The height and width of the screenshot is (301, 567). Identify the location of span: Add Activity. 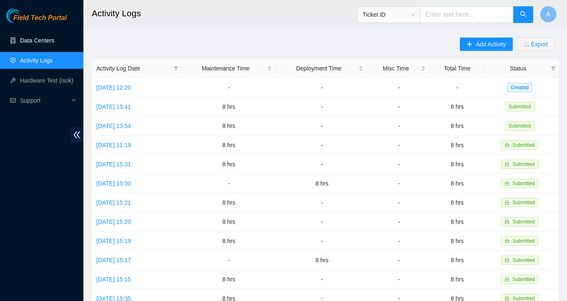
(491, 44).